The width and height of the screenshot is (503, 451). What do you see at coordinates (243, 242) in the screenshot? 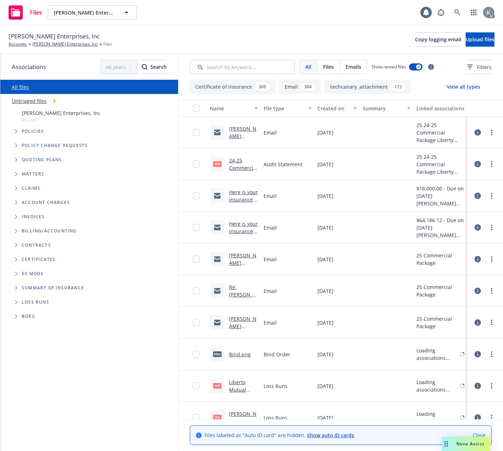
I see `a: Here is your insurance invoice #78258D89 from Newfront` at bounding box center [243, 242].